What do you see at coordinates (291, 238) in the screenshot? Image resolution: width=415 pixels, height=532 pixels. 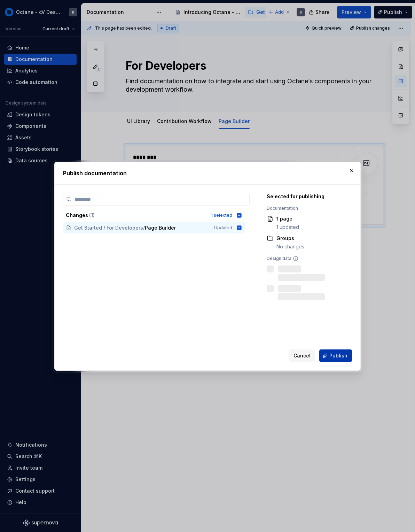 I see `div: Groups` at bounding box center [291, 238].